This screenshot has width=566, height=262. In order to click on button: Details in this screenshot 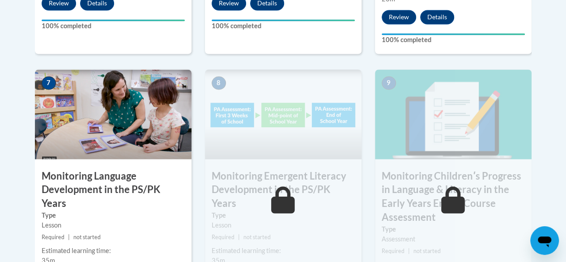, I will do `click(437, 17)`.